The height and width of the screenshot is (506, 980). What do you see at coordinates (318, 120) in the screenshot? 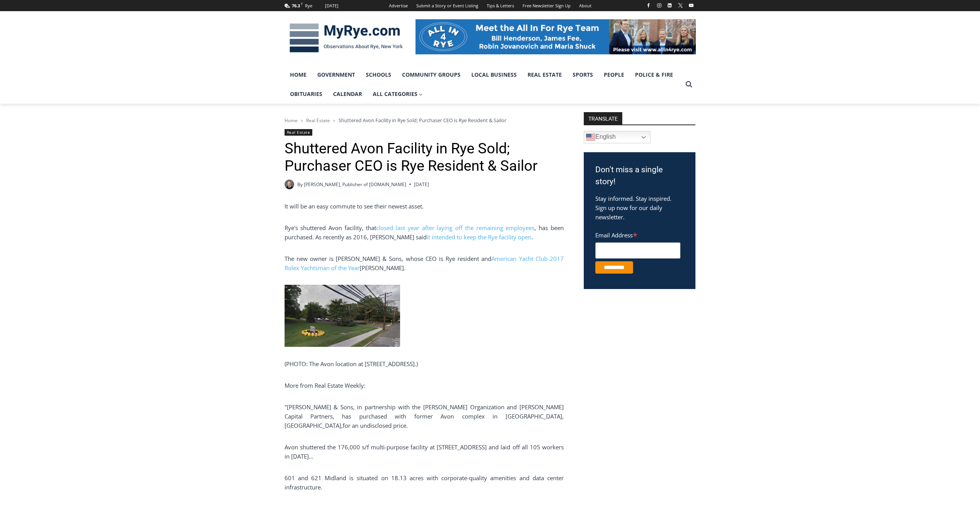
I see `span: Real Estate` at bounding box center [318, 120].